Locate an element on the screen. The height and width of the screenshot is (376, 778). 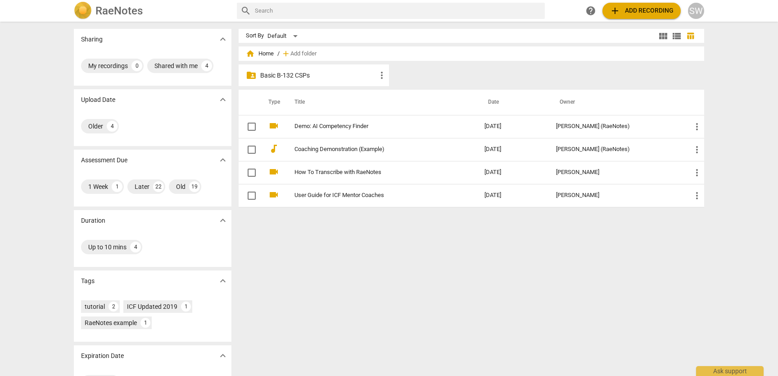
div: 0 is located at coordinates (137, 66).